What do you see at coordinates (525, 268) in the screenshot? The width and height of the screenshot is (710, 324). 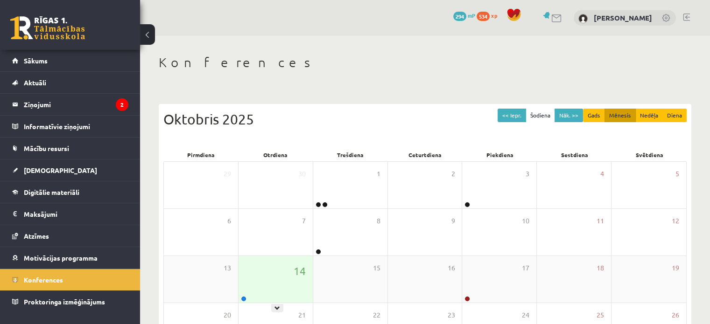 I see `span: 17` at bounding box center [525, 268].